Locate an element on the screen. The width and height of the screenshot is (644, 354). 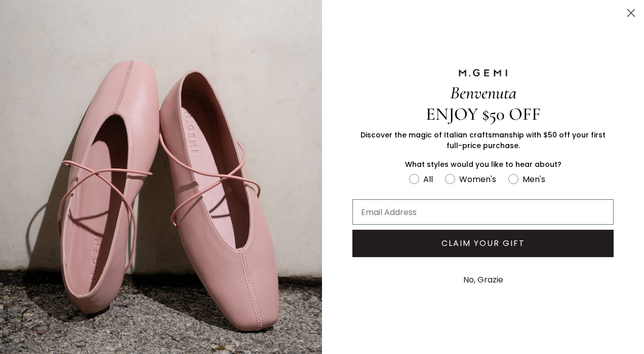
img: M.GEMI is located at coordinates (483, 73).